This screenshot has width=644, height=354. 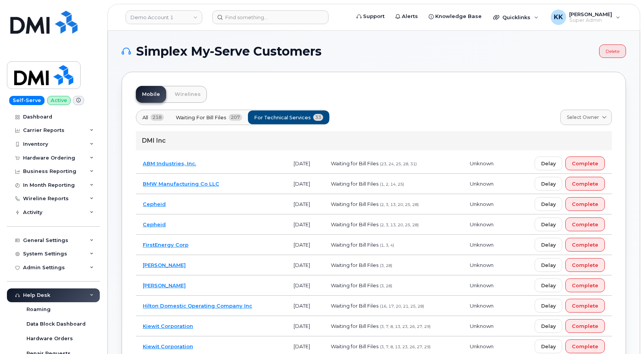 I want to click on a: BMW Manufacturing Co LLC, so click(x=181, y=184).